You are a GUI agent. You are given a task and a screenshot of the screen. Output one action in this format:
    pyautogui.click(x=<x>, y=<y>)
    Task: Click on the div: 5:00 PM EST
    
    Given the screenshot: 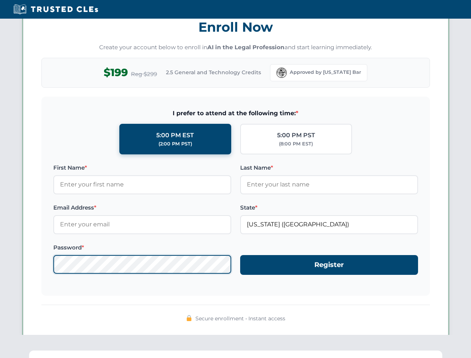 What is the action you would take?
    pyautogui.click(x=175, y=135)
    